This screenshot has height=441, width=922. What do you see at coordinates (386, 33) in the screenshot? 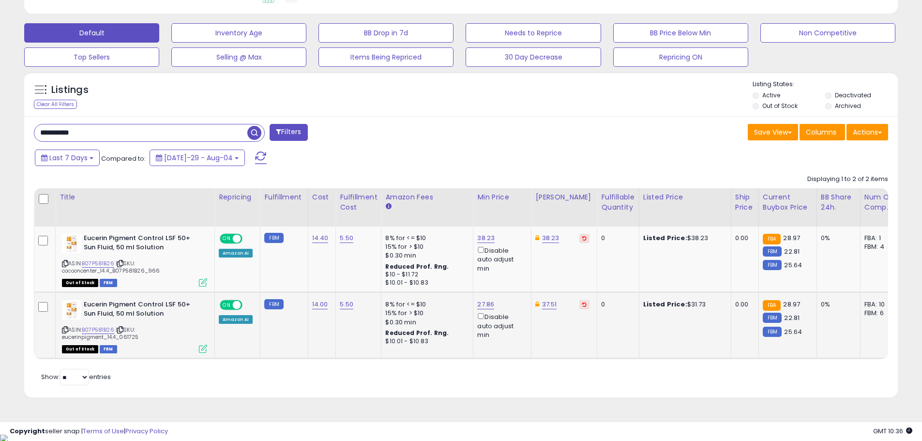
I see `button: BB Drop in 7d` at bounding box center [386, 33].